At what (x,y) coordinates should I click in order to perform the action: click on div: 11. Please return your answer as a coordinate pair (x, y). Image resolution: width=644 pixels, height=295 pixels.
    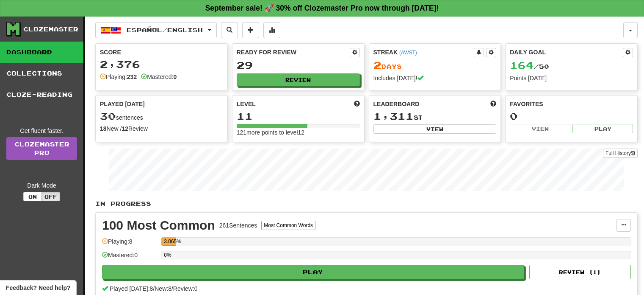
    Looking at the image, I should click on (298, 116).